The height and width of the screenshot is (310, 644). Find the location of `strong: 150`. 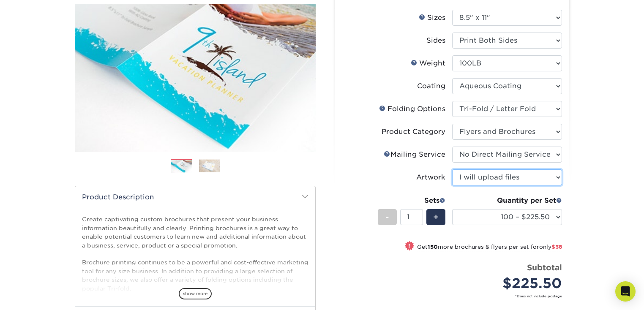

strong: 150 is located at coordinates (433, 247).